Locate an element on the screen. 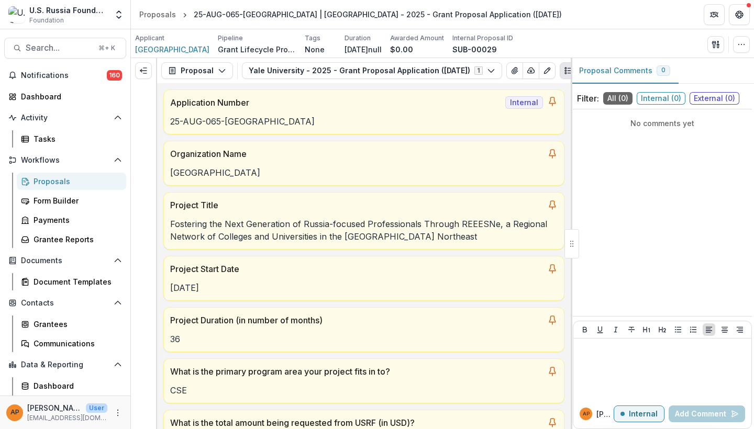 Image resolution: width=754 pixels, height=429 pixels. p: Internal is located at coordinates (643, 414).